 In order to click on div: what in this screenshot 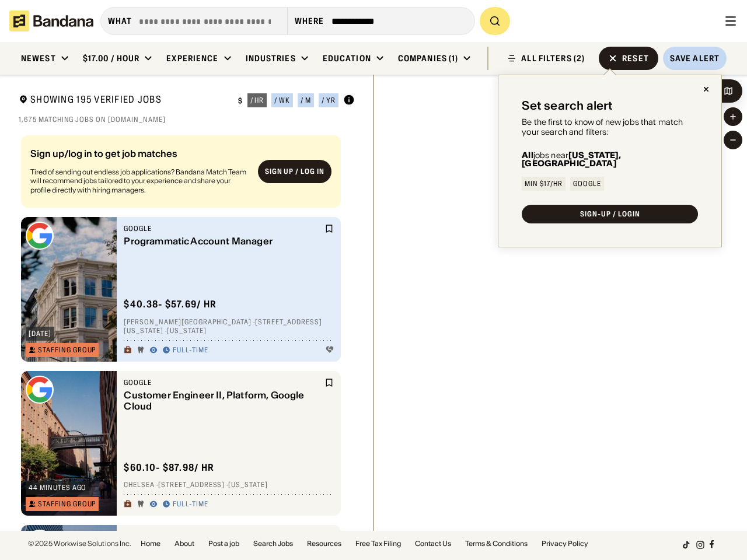, I will do `click(119, 21)`.